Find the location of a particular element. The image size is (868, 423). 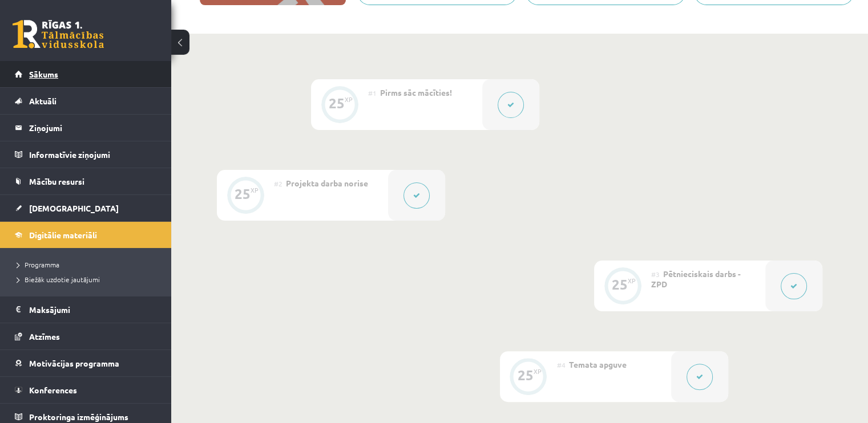

a: Motivācijas programma is located at coordinates (86, 363).